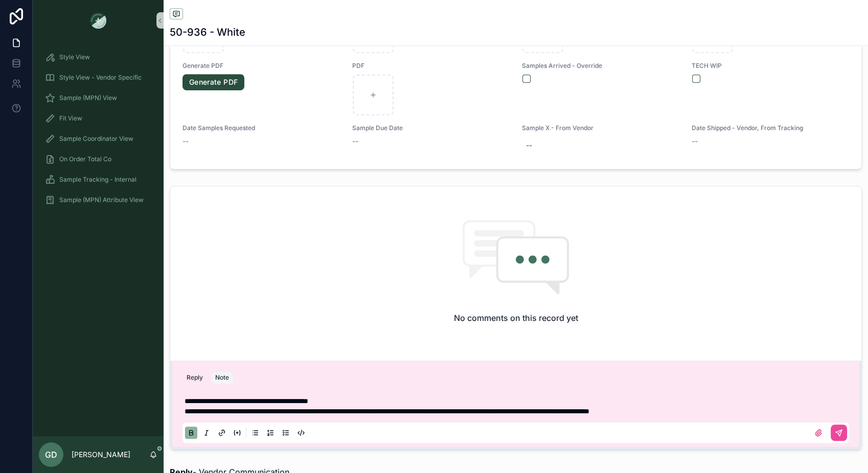  What do you see at coordinates (88, 98) in the screenshot?
I see `span: Sample (MPN) View` at bounding box center [88, 98].